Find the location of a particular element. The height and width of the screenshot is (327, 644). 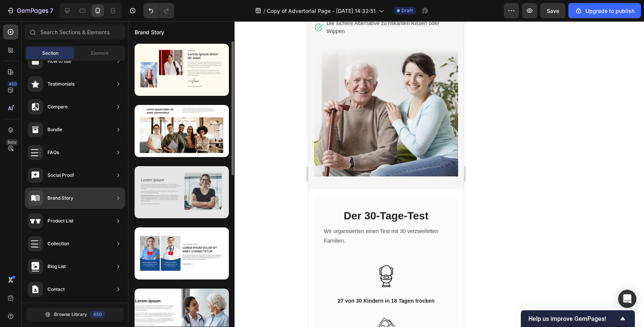

div: Collection is located at coordinates (58, 244).